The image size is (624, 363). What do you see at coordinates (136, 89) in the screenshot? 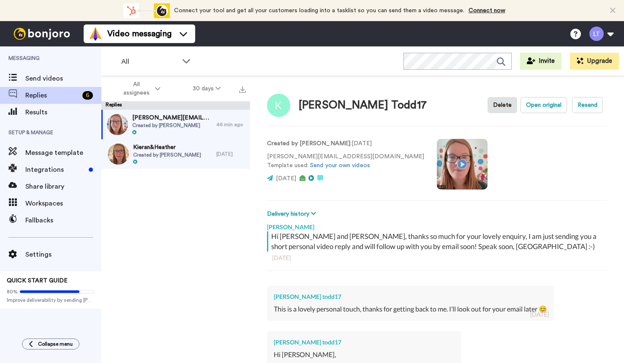
I see `span: All assignees` at bounding box center [136, 89].